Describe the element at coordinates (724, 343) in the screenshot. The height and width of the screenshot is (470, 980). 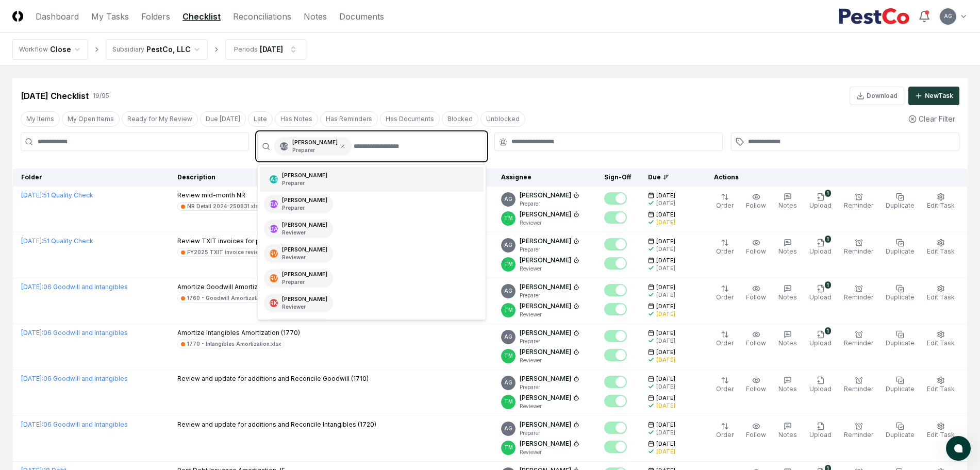
I see `span: Order` at that location.